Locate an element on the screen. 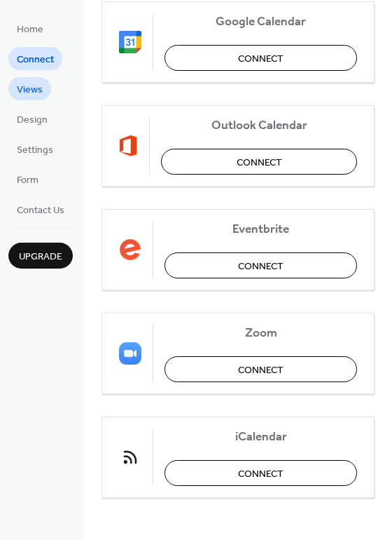 This screenshot has width=392, height=540. img: ical is located at coordinates (131, 457).